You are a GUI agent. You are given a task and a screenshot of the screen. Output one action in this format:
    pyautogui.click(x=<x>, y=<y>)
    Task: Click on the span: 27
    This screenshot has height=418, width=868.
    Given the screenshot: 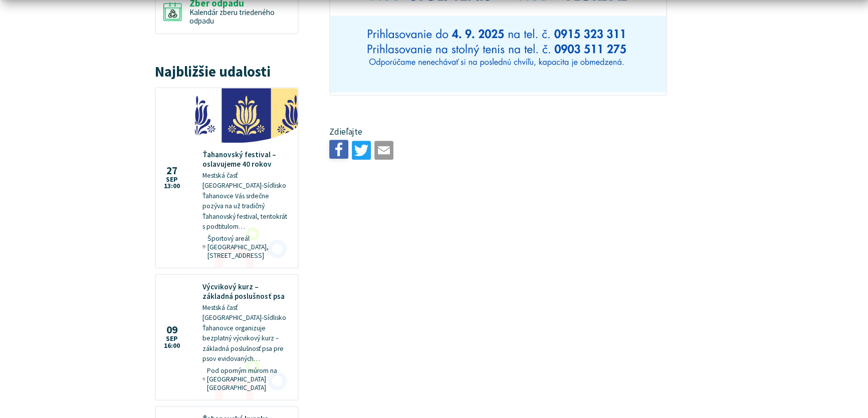 What is the action you would take?
    pyautogui.click(x=172, y=171)
    